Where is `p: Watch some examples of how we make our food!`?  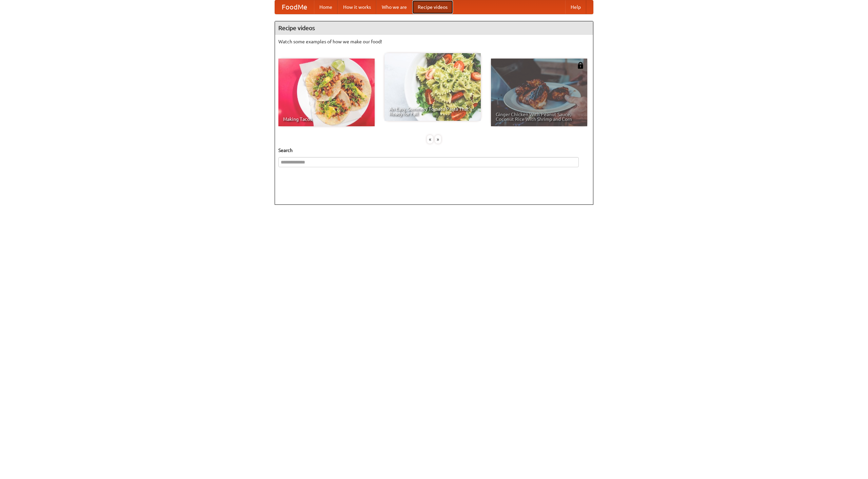 p: Watch some examples of how we make our food! is located at coordinates (434, 42).